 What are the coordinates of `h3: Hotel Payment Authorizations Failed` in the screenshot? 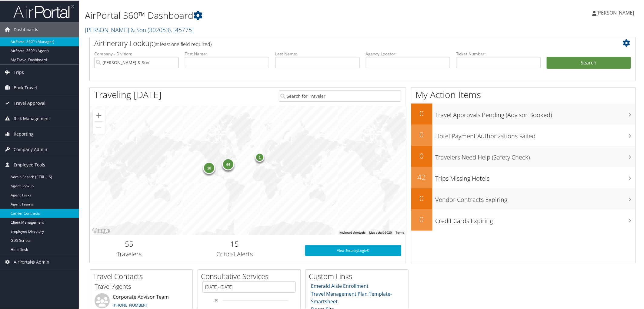 It's located at (536, 134).